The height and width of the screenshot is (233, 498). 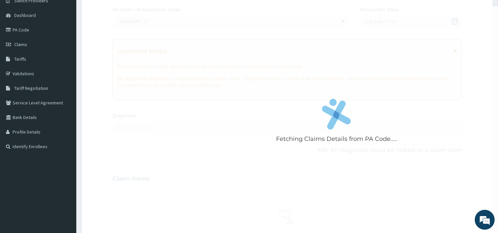 What do you see at coordinates (117, 11) in the screenshot?
I see `div: Minimize live chat window` at bounding box center [117, 11].